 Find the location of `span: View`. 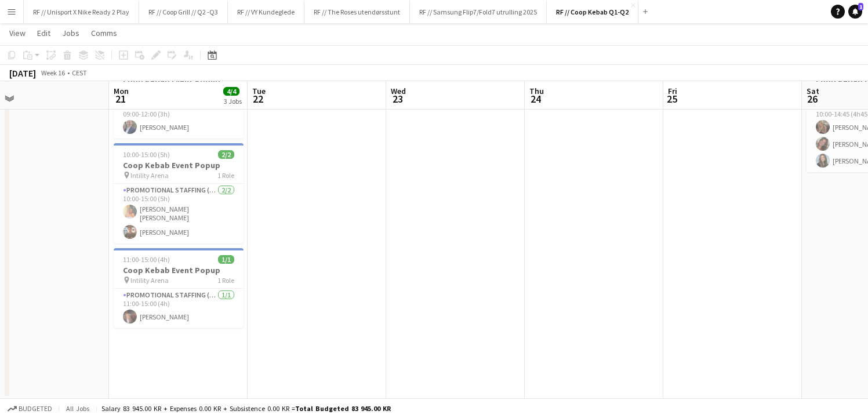

span: View is located at coordinates (17, 33).